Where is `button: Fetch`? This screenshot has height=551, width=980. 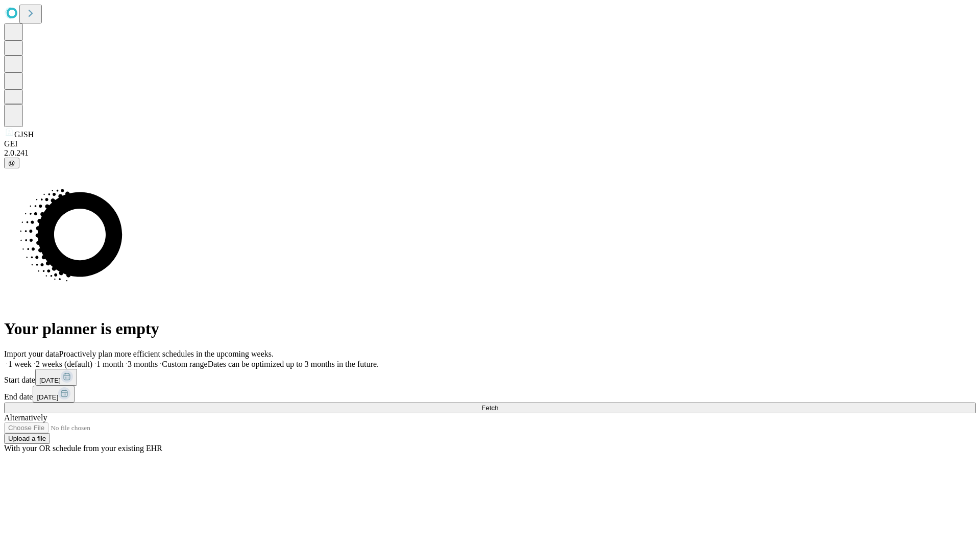 button: Fetch is located at coordinates (490, 407).